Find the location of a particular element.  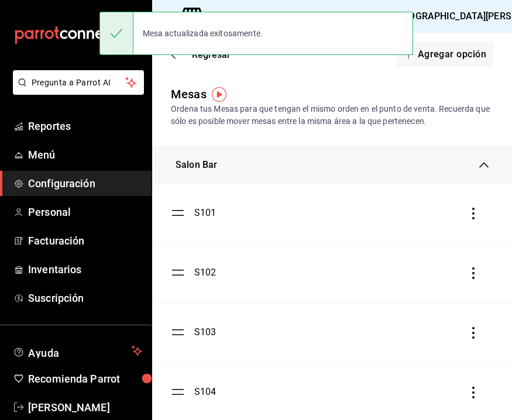

div: Mesas is located at coordinates (188, 94).